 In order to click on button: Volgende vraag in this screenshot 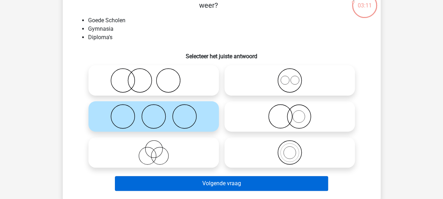, I will do `click(221, 183)`.